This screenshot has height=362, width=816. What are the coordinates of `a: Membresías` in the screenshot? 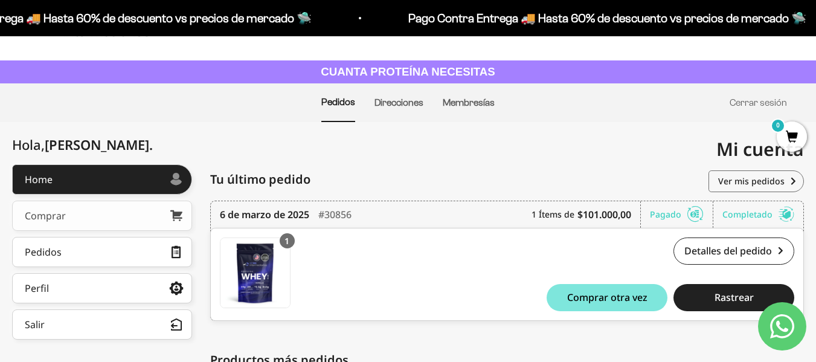 It's located at (469, 102).